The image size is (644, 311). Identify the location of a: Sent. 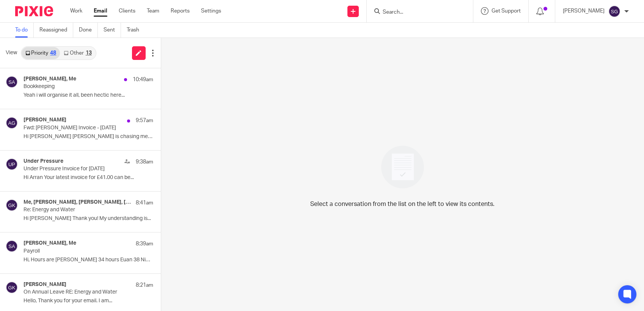
(112, 30).